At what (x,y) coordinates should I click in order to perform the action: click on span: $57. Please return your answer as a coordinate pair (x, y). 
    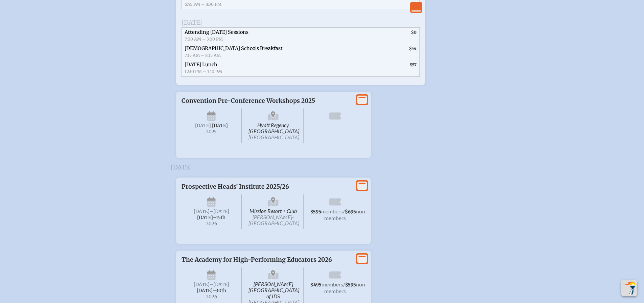
    Looking at the image, I should click on (413, 65).